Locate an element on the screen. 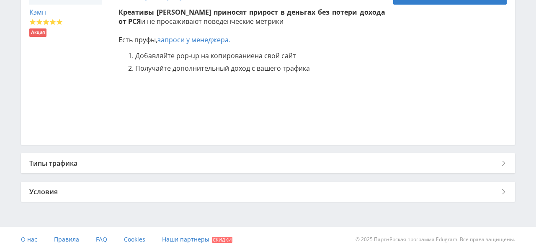 The width and height of the screenshot is (536, 252). a: Кэмп is located at coordinates (38, 12).